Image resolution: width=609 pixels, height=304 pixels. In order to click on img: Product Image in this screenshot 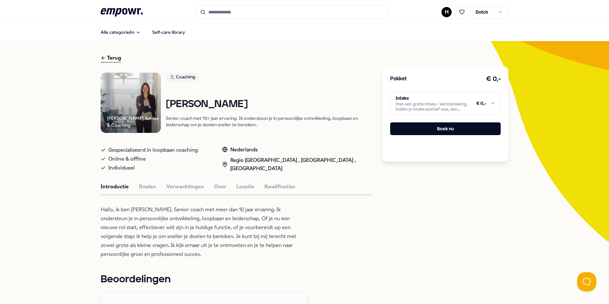, I will do `click(131, 103)`.